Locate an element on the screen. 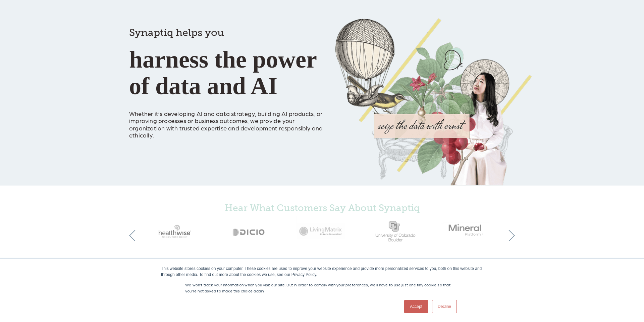  h1: harness the power of data and AI is located at coordinates (227, 57).